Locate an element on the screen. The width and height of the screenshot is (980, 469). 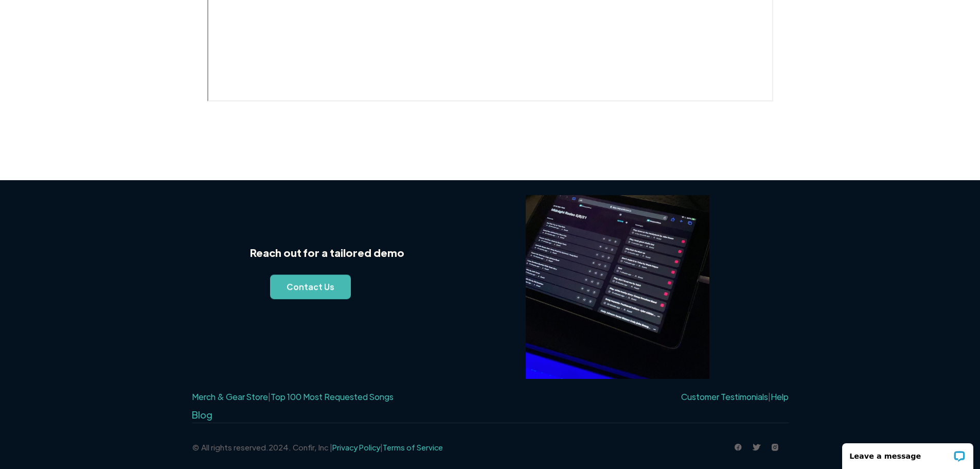
a: Privacy Policy is located at coordinates (356, 446).